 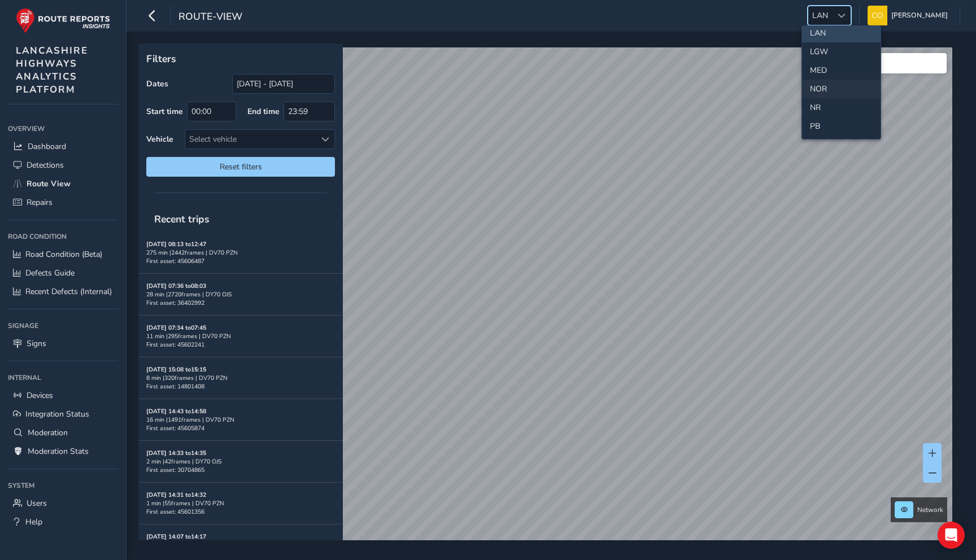 What do you see at coordinates (841, 33) in the screenshot?
I see `li: LAN` at bounding box center [841, 33].